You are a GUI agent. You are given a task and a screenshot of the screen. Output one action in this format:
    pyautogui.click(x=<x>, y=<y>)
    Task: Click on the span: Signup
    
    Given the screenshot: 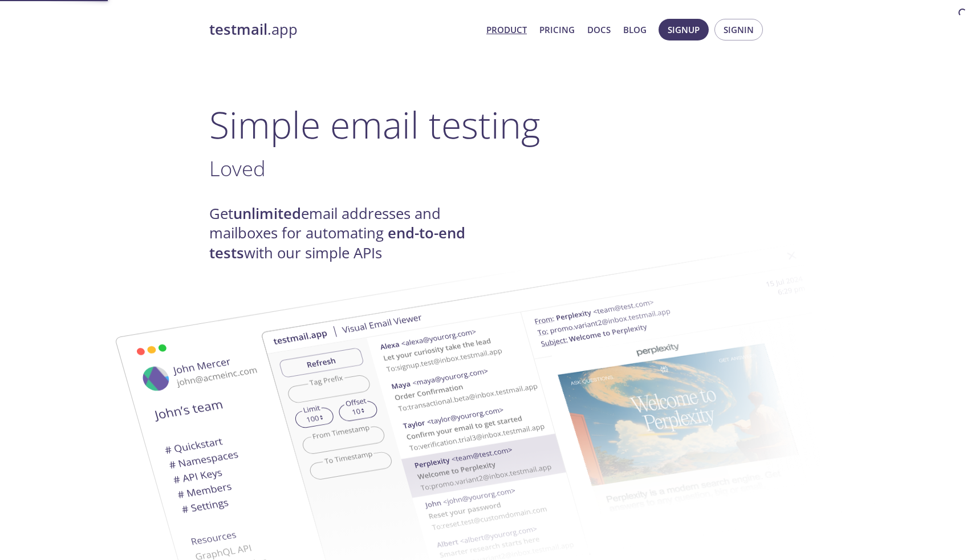 What is the action you would take?
    pyautogui.click(x=684, y=30)
    